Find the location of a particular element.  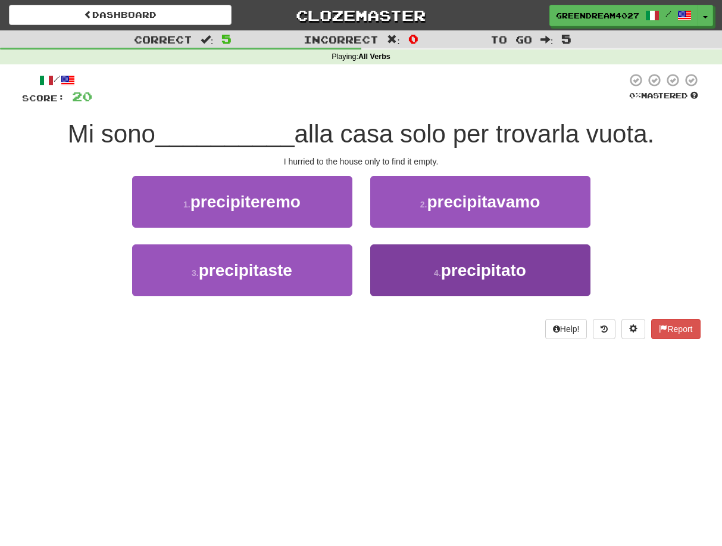

button: 1.precipiteremo is located at coordinates (242, 201).